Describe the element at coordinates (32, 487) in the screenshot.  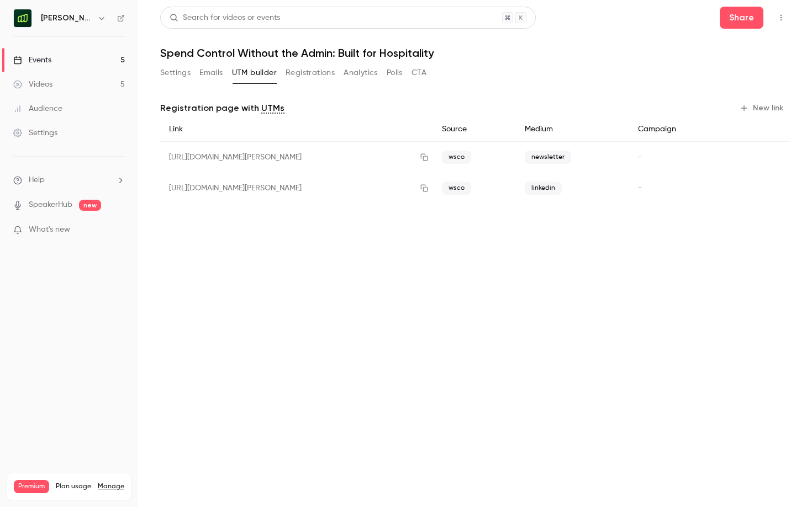
I see `span: Premium` at that location.